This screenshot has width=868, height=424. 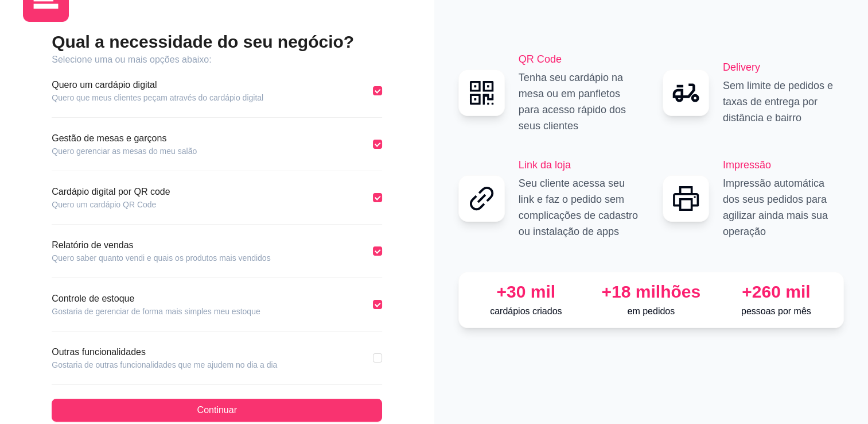 I want to click on p: Sem limite de pedidos e taxas de entrega por distância e bairro, so click(x=783, y=101).